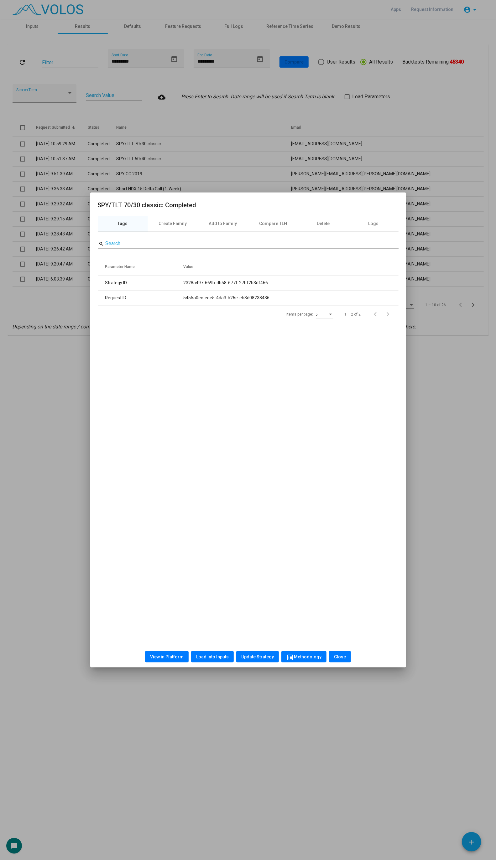  What do you see at coordinates (173, 224) in the screenshot?
I see `div: Create Family` at bounding box center [173, 224].